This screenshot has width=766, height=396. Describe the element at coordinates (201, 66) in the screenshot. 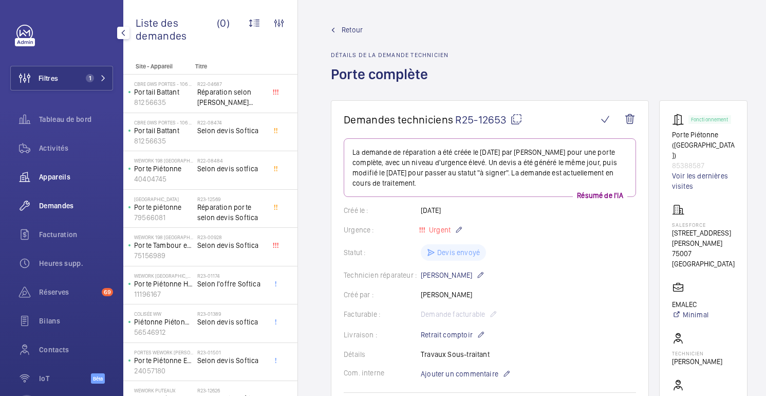

I see `font: Titre` at that location.